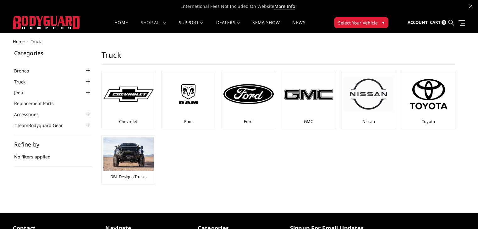 This screenshot has width=478, height=229. I want to click on a: Replacement Parts, so click(38, 103).